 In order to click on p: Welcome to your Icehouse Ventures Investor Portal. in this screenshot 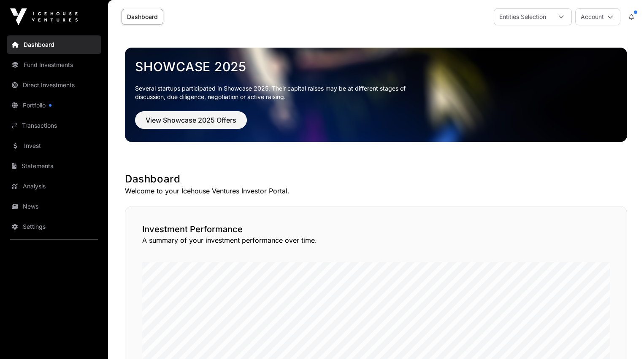, I will do `click(376, 191)`.